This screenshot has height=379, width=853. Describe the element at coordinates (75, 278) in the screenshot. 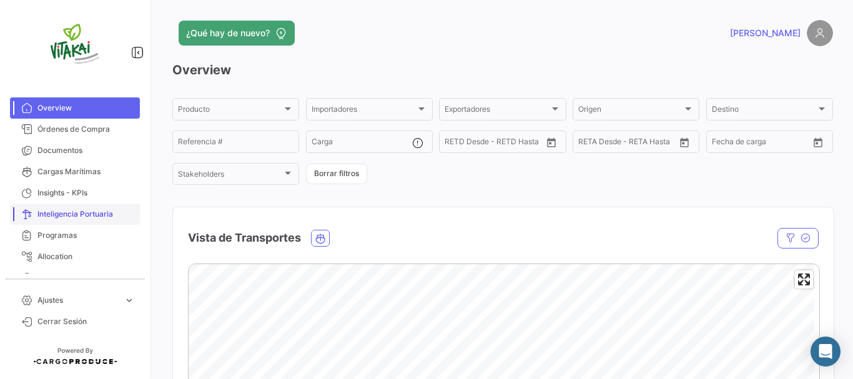

I see `a: Courier` at that location.